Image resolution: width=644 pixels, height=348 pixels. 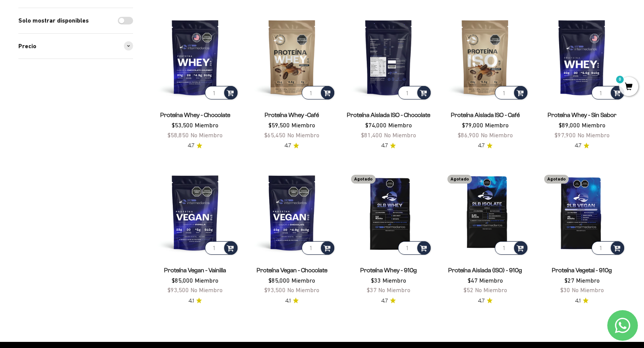 I want to click on span: $97,900, so click(x=565, y=135).